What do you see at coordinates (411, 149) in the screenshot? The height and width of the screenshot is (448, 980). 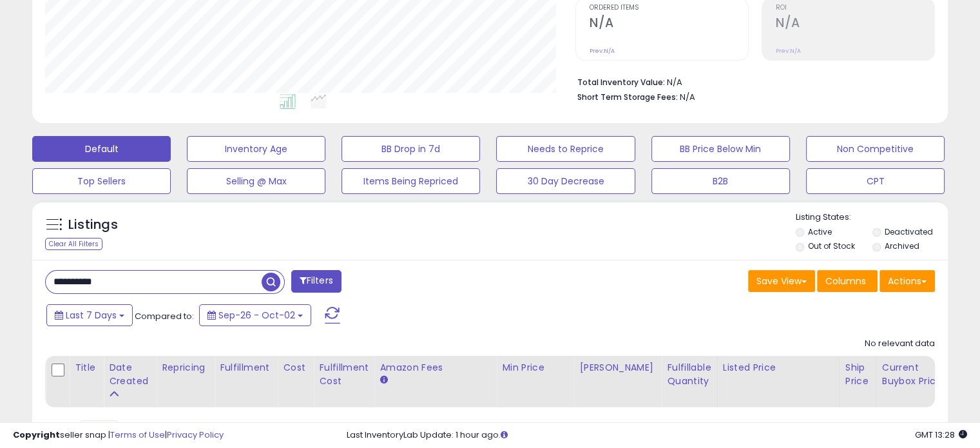 I see `button: BB Drop in 7d` at bounding box center [411, 149].